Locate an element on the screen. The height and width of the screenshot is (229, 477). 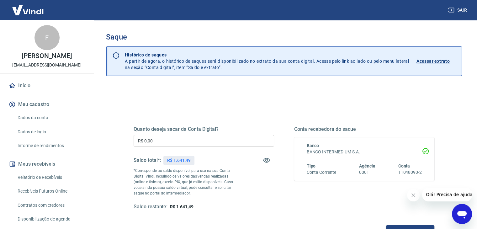
span: Conta is located at coordinates (404, 166).